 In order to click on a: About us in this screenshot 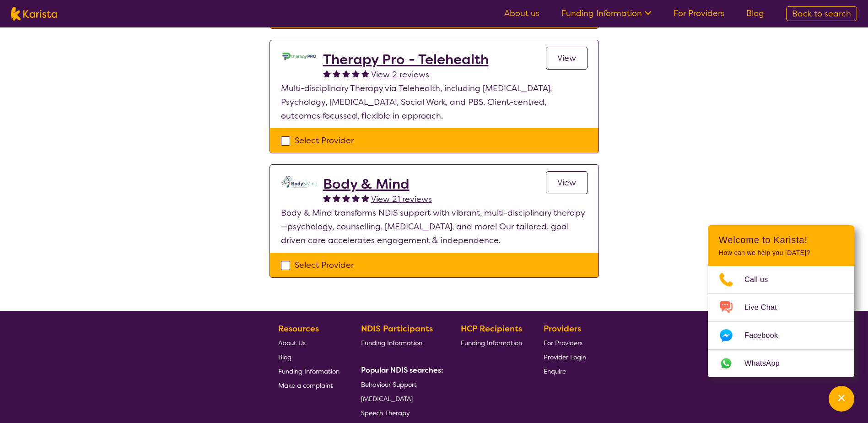, I will do `click(522, 13)`.